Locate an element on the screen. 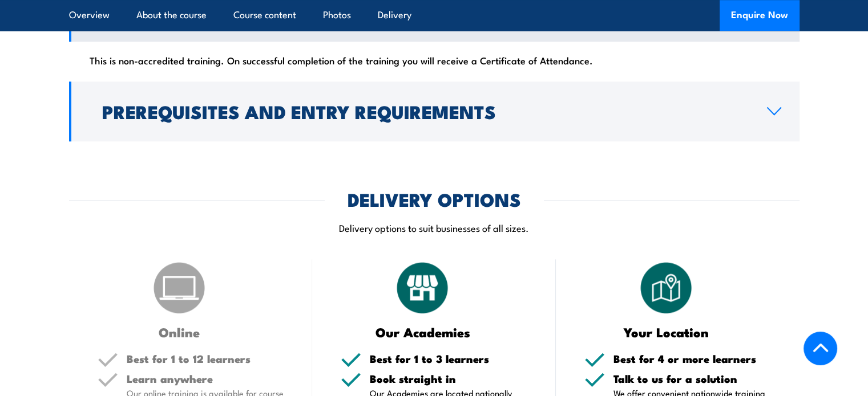  h2: Prerequisites and Entry Requirements is located at coordinates (425, 111).